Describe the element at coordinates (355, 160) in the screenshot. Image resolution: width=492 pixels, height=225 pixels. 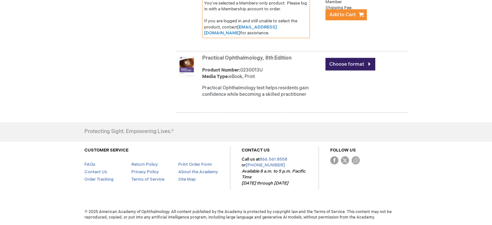
I see `img: instagram` at that location.